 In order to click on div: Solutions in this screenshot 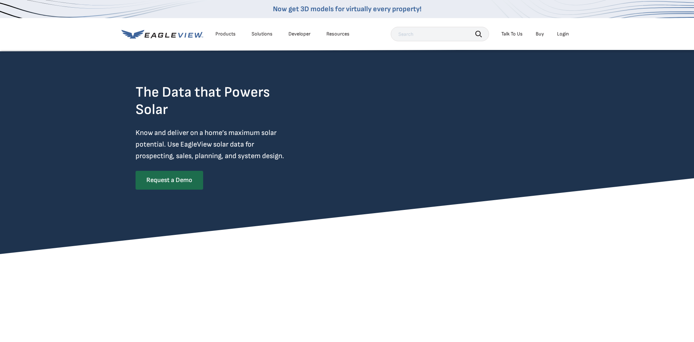, I will do `click(262, 34)`.